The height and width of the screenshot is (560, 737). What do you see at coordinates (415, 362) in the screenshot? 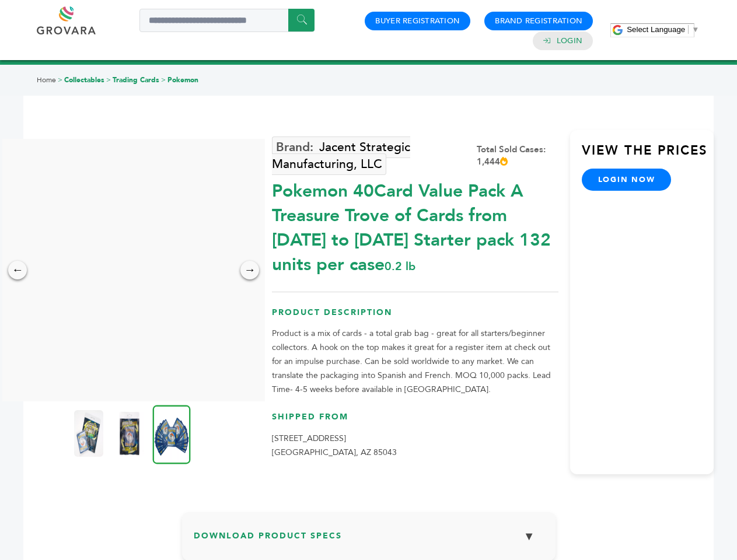
I see `p: Product is a mix of cards - a total grab bag - great for all starters/beginner collectors. A hook...` at bounding box center [415, 362].